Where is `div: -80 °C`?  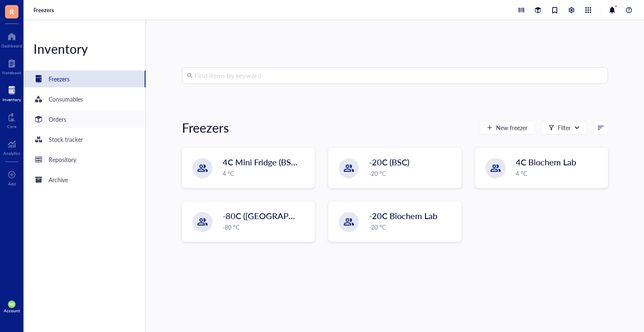
div: -80 °C is located at coordinates (266, 227).